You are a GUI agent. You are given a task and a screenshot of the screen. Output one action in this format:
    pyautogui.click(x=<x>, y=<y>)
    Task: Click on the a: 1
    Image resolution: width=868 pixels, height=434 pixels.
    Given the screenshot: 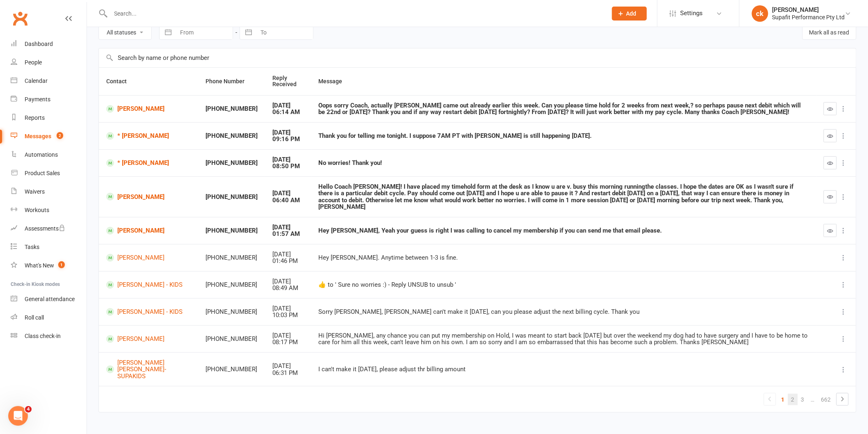 What is the action you would take?
    pyautogui.click(x=783, y=400)
    